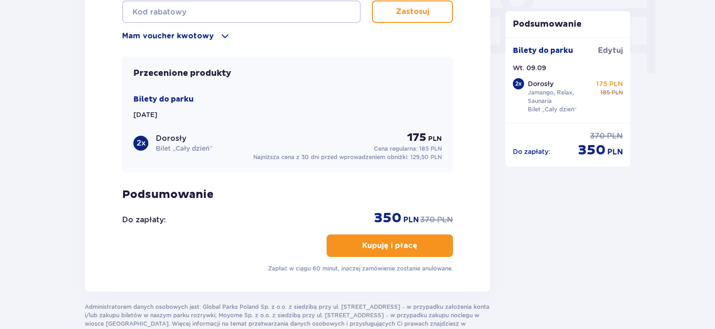  I want to click on p: Zapłać w ciągu 60 minut, inaczej zamówienie zostanie anulowane., so click(360, 269).